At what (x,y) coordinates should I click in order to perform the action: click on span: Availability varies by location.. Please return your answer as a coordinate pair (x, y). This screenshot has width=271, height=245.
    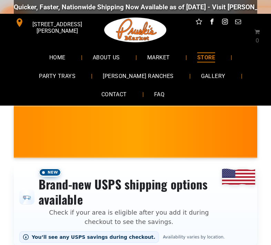
    Looking at the image, I should click on (194, 237).